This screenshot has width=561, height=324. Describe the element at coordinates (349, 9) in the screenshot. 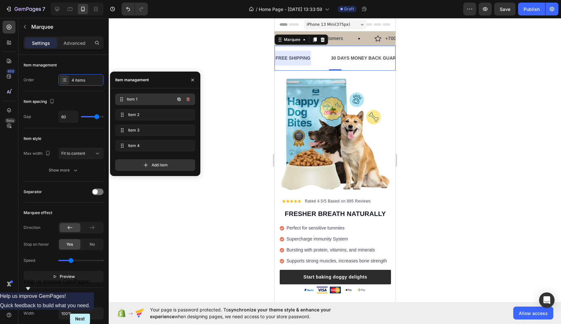

I see `span: Draft` at that location.